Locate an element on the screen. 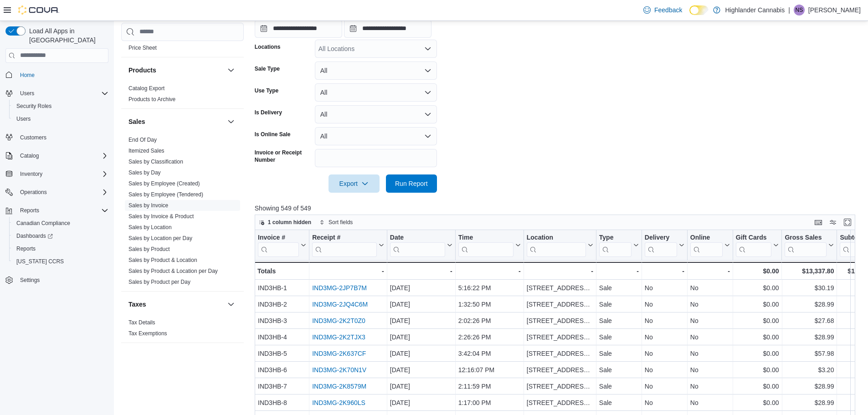  span: Canadian Compliance is located at coordinates (60, 224).